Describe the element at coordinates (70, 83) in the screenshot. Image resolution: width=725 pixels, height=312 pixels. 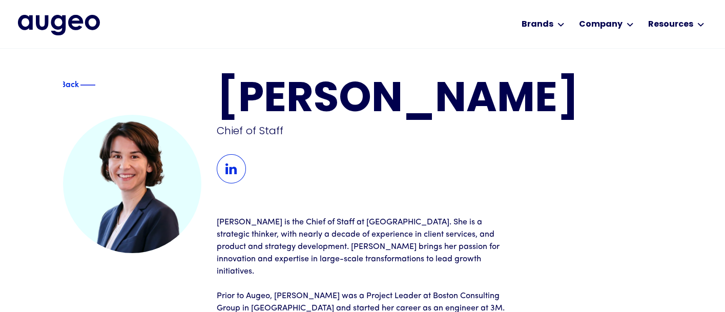
I see `div: Back` at that location.